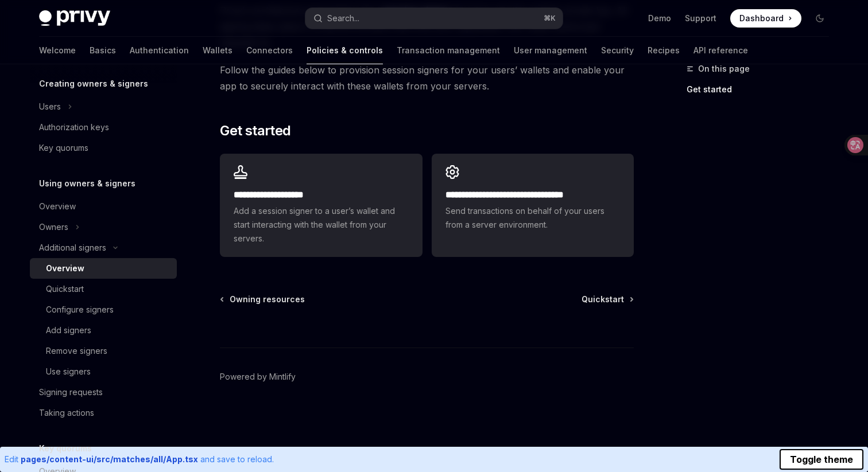  Describe the element at coordinates (766, 18) in the screenshot. I see `a: Dashboard` at that location.